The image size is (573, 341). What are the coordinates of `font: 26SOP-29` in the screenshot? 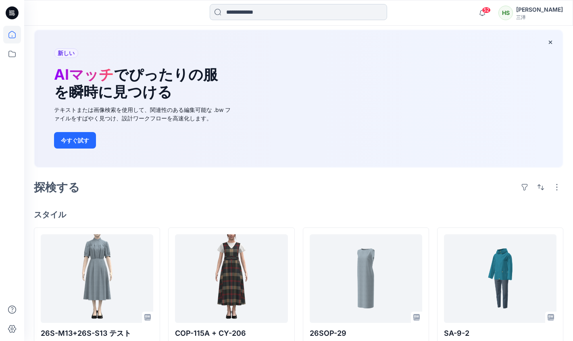 It's located at (328, 333).